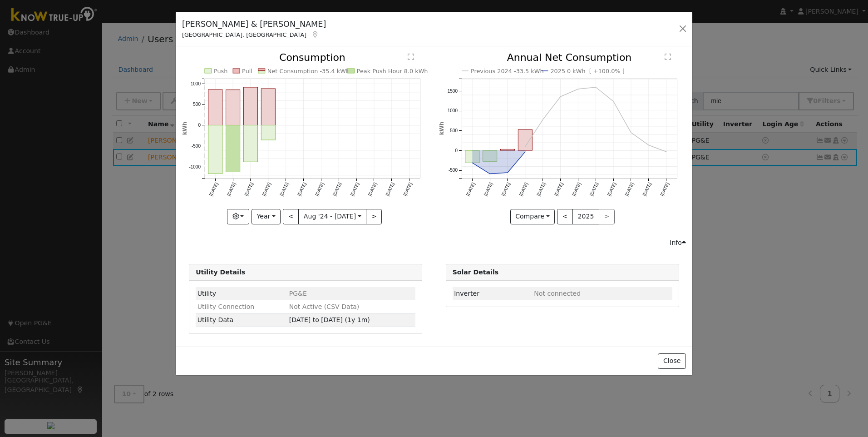  I want to click on text: -1000, so click(195, 166).